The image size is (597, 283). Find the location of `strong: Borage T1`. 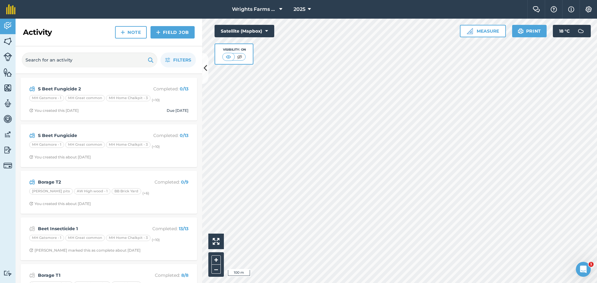

strong: Borage T1 is located at coordinates (87, 276).